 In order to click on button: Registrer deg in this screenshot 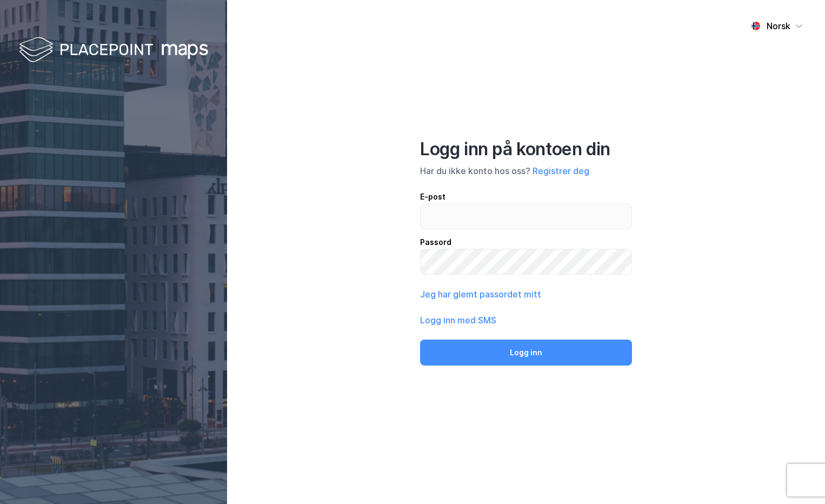, I will do `click(561, 171)`.